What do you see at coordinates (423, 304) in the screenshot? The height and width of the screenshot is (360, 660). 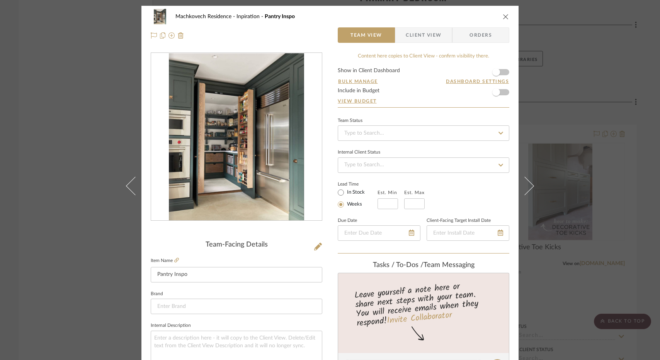 I see `div: Leave yourself a note here or share next steps with your team. You will receive emails when they ...` at bounding box center [423, 304].